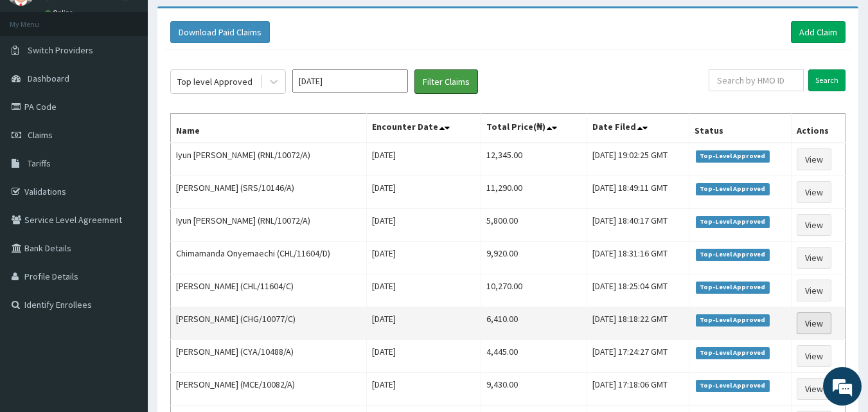 This screenshot has width=868, height=412. What do you see at coordinates (534, 225) in the screenshot?
I see `td: 5,800.00` at bounding box center [534, 225].